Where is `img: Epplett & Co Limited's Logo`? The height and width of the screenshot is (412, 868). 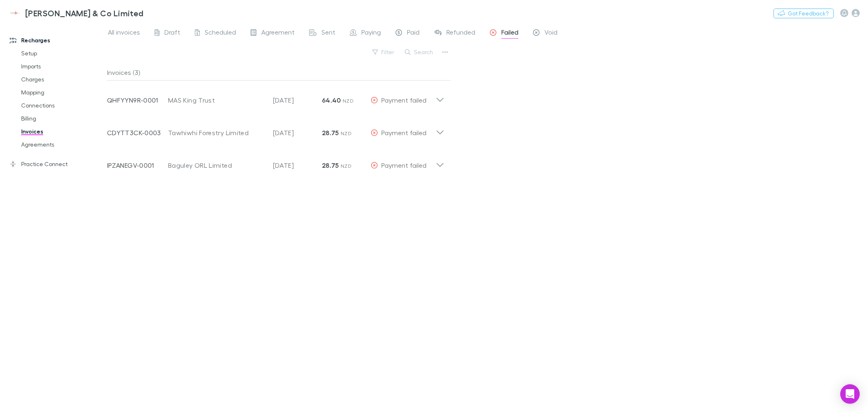 img: Epplett & Co Limited's Logo is located at coordinates (15, 13).